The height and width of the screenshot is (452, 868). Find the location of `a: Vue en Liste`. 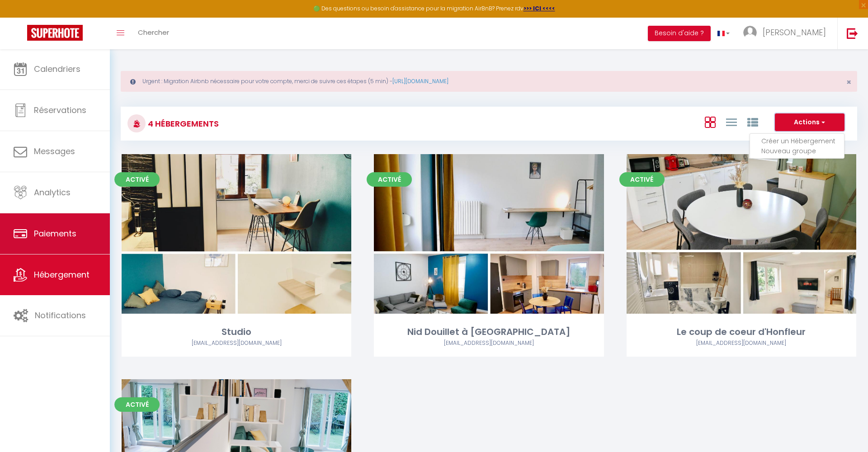

a: Vue en Liste is located at coordinates (731, 122).